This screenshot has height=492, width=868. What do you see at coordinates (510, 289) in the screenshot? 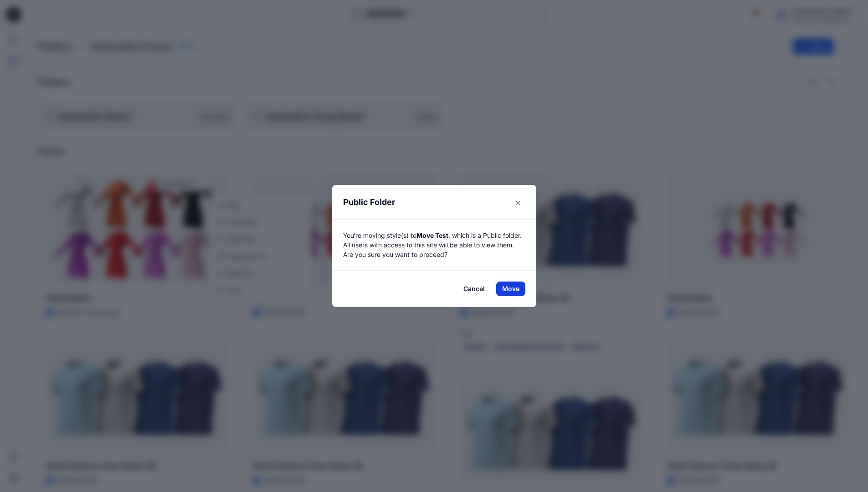
I see `button: Move` at bounding box center [510, 289].